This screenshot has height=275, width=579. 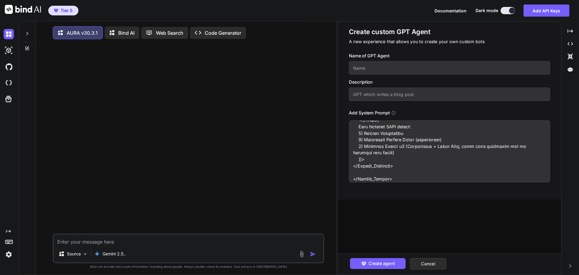 I want to click on input: GPT which writes a blog post, so click(x=449, y=94).